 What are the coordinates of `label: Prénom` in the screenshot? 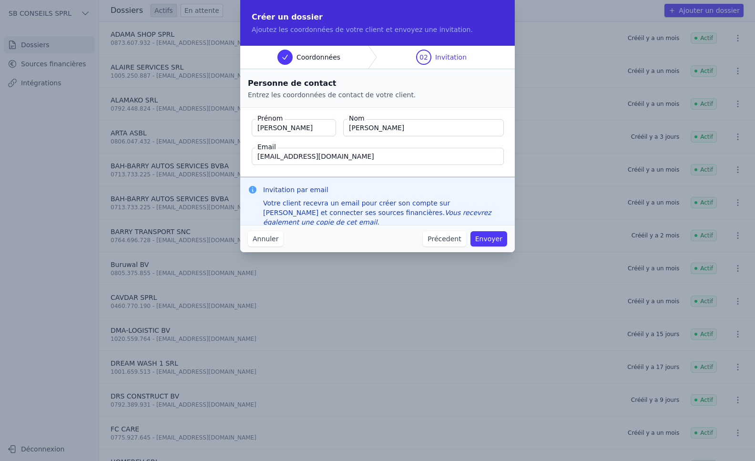 It's located at (270, 118).